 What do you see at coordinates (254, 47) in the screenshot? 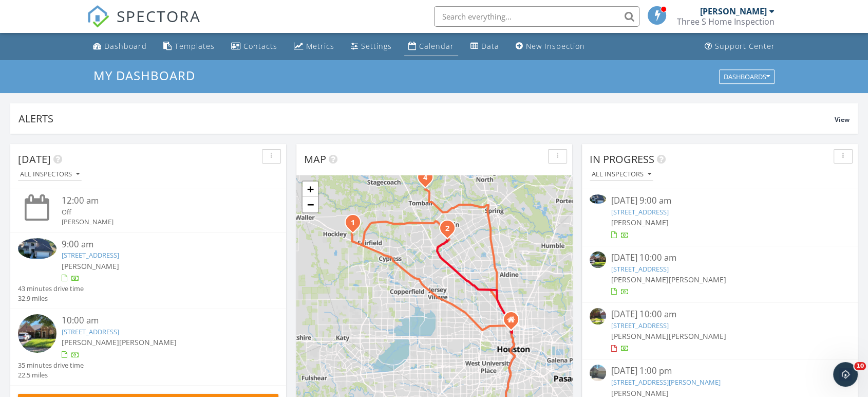
I see `a: Contacts` at bounding box center [254, 47].